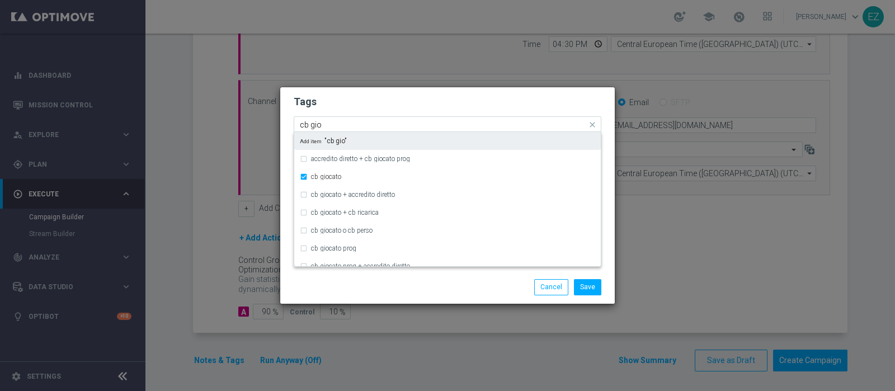 This screenshot has width=895, height=391. Describe the element at coordinates (360, 159) in the screenshot. I see `label: accredito diretto + cb giocato prog` at that location.